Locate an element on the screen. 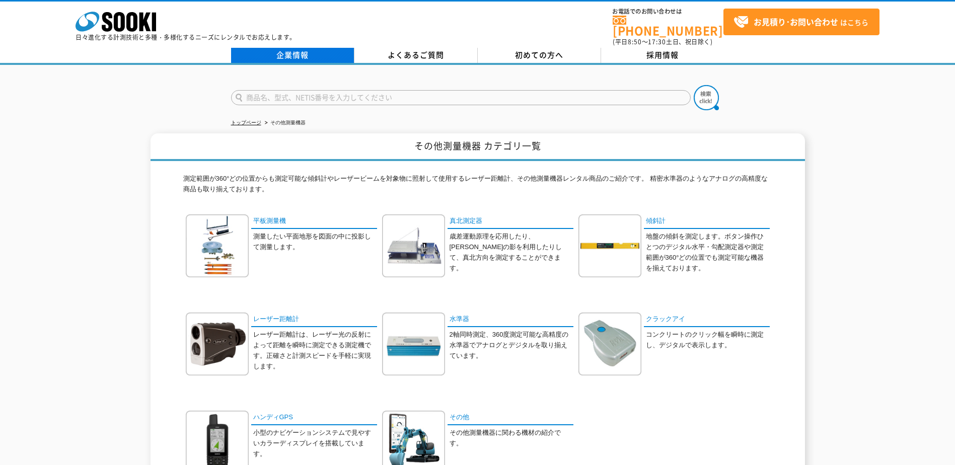 The height and width of the screenshot is (465, 955). a: よくあるご質問 is located at coordinates (416, 55).